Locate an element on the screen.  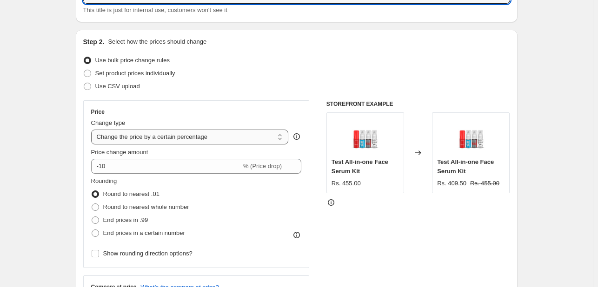
span: Price change amount is located at coordinates (119, 152).